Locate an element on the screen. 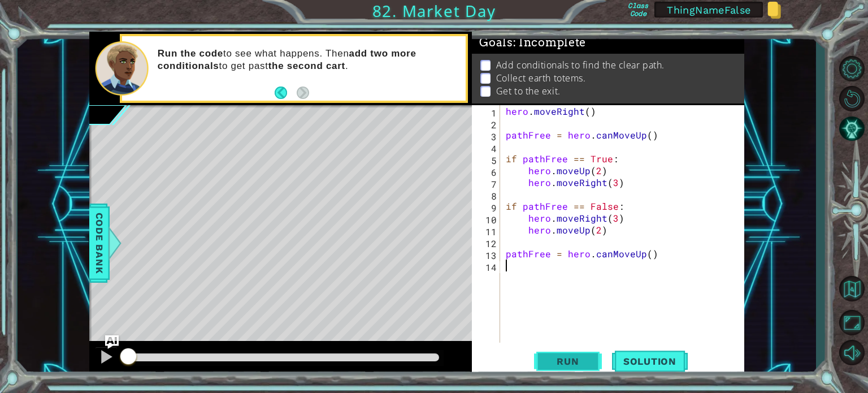 The height and width of the screenshot is (393, 868). button: Back is located at coordinates (286, 93).